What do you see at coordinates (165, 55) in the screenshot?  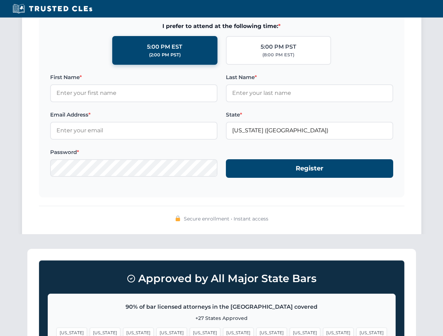 I see `div: (2:00 PM PST)` at bounding box center [165, 55].